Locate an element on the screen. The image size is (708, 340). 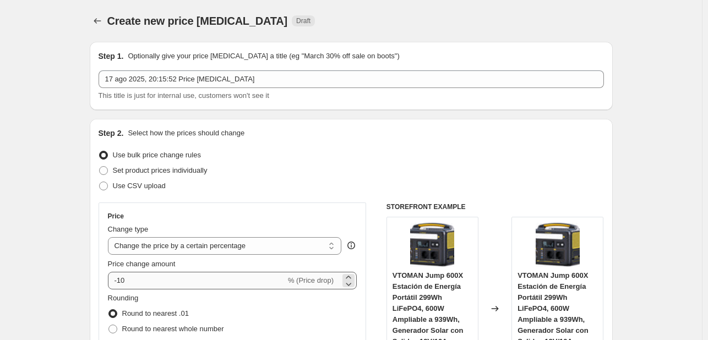
h6: STOREFRONT EXAMPLE is located at coordinates (495, 207).